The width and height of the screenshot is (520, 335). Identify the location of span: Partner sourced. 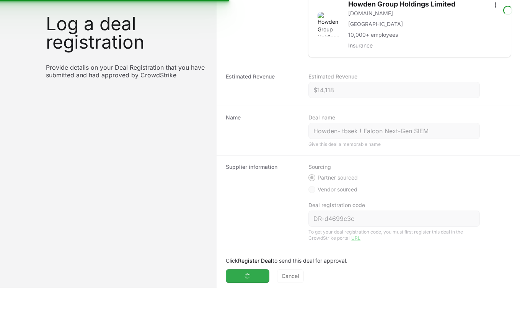
(338, 178).